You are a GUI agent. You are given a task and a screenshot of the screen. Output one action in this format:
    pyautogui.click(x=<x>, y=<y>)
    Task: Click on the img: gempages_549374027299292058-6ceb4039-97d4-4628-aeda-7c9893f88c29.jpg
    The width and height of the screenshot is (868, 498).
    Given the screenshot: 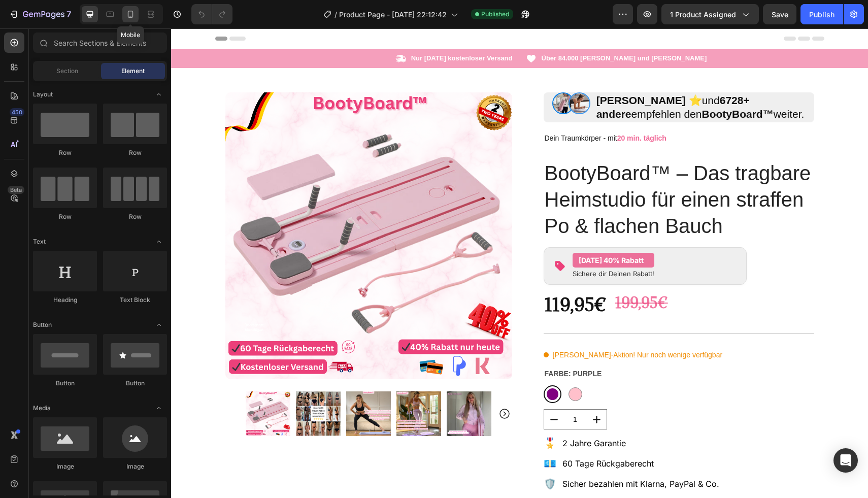 What is the action you would take?
    pyautogui.click(x=392, y=75)
    